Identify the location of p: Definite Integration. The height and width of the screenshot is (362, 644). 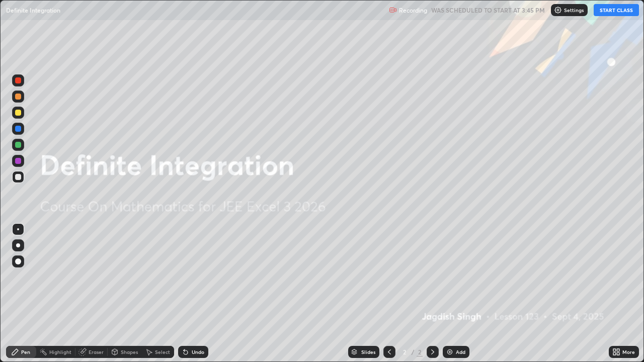
(33, 10).